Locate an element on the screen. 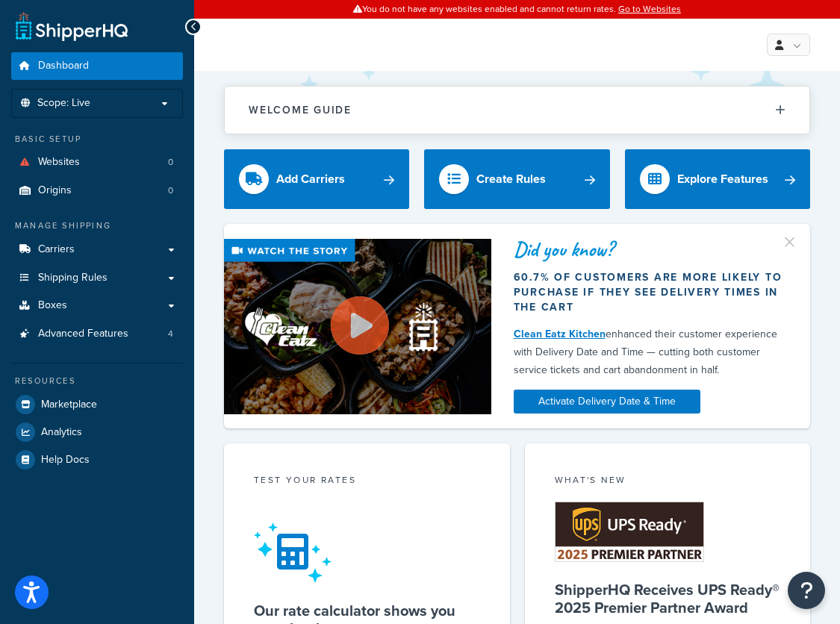 This screenshot has height=624, width=840. li: Advanced Features is located at coordinates (97, 334).